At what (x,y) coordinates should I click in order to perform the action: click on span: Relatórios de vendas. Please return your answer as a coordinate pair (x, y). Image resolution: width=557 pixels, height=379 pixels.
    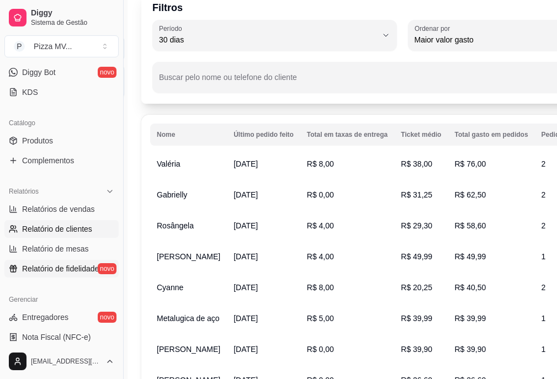
    Looking at the image, I should click on (59, 209).